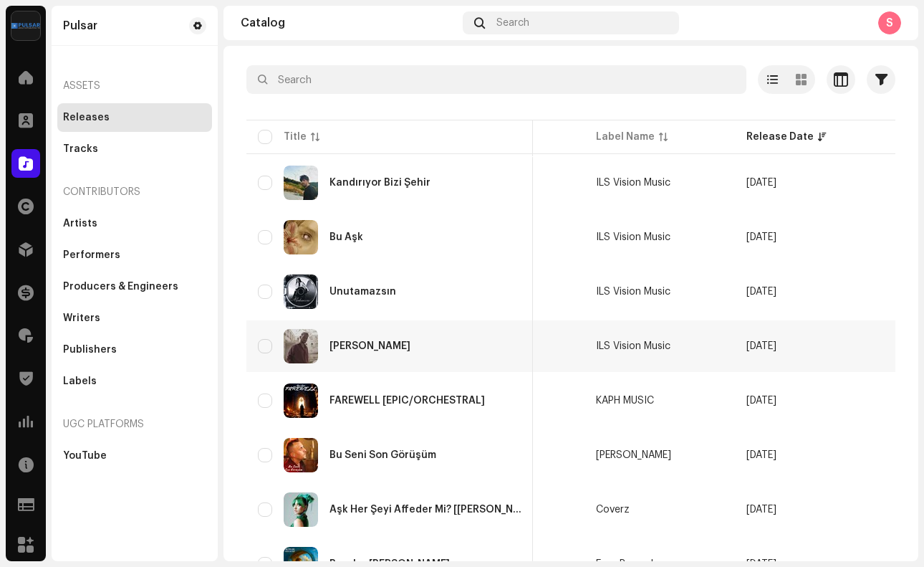 This screenshot has width=924, height=567. I want to click on re-a-nav-header: Assets, so click(135, 86).